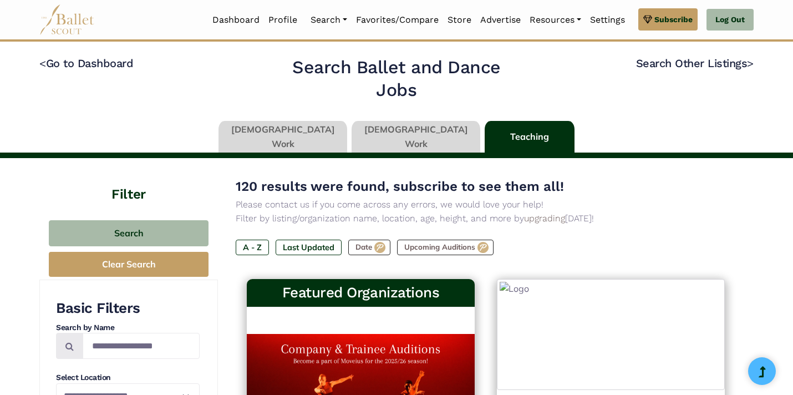 Image resolution: width=793 pixels, height=395 pixels. I want to click on a: upgrading, so click(544, 218).